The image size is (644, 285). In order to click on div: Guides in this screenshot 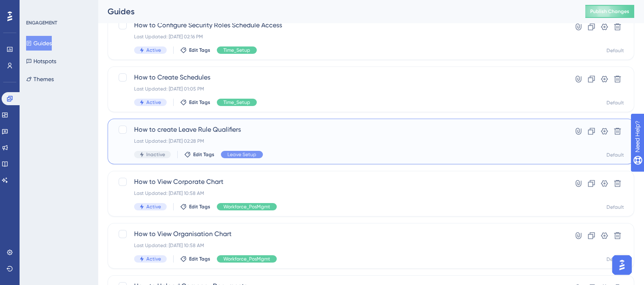, I will do `click(336, 12)`.